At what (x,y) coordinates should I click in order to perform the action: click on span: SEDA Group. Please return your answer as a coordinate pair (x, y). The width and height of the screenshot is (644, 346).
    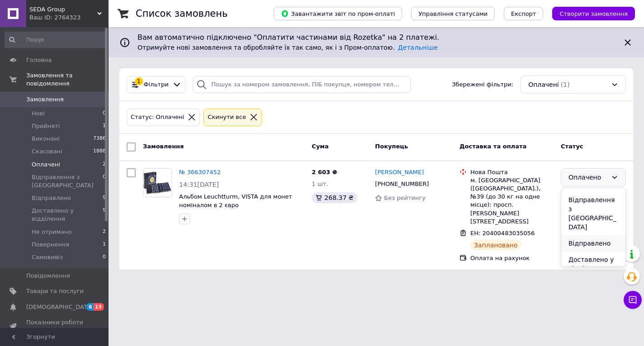
    Looking at the image, I should click on (63, 9).